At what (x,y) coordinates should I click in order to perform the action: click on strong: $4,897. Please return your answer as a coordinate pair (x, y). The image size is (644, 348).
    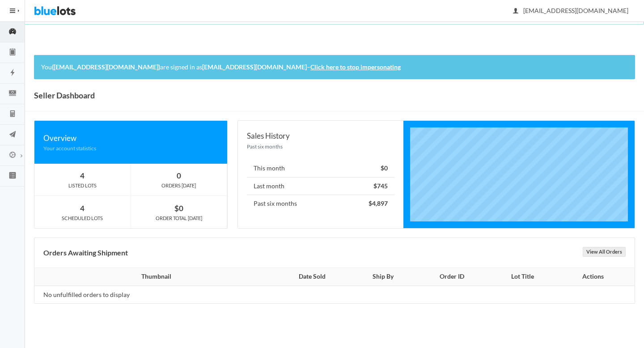
    Looking at the image, I should click on (378, 203).